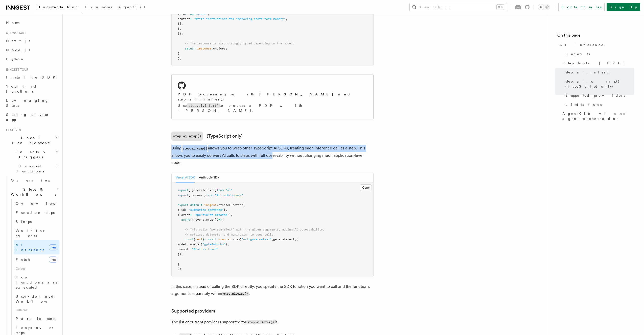  I want to click on span: Overview, so click(37, 180).